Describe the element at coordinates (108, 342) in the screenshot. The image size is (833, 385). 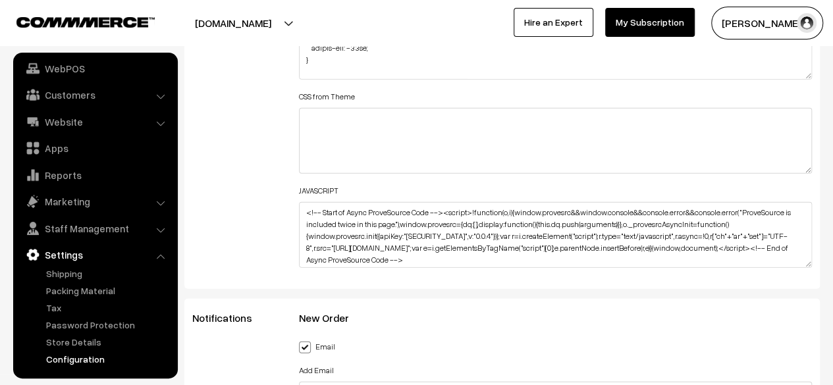
I see `a: Store Details` at that location.